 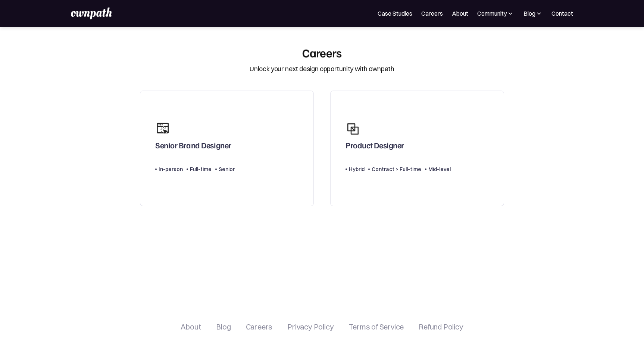 I want to click on div: Refund Policy, so click(x=441, y=327).